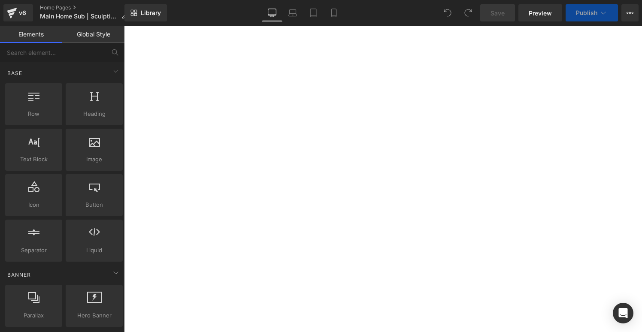 This screenshot has height=332, width=642. Describe the element at coordinates (22, 13) in the screenshot. I see `div: v6` at that location.